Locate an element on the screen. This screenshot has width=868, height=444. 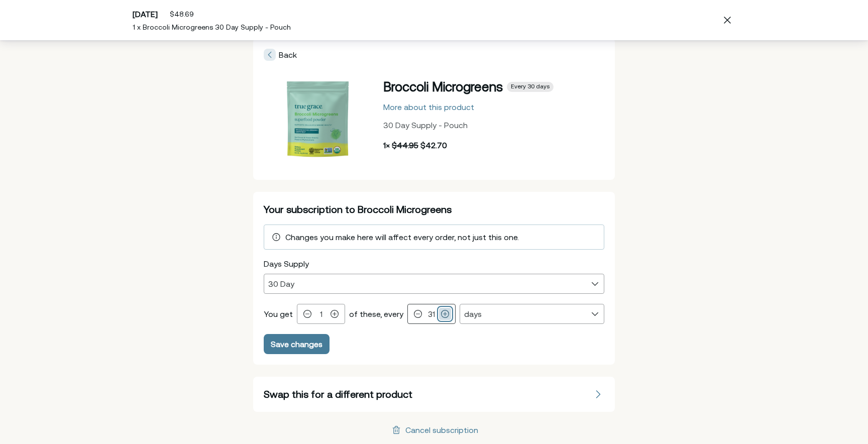
span: Changes you make here will affect every order, not just this one. is located at coordinates (402, 237).